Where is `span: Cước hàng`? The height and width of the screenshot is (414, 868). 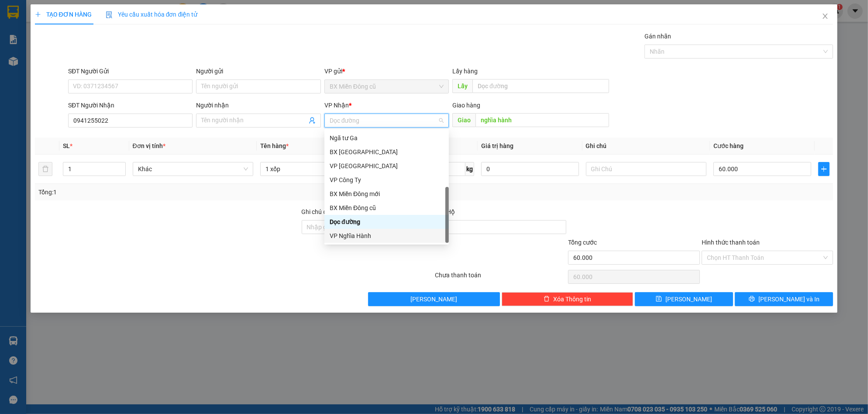
span: Cước hàng is located at coordinates (728, 146).